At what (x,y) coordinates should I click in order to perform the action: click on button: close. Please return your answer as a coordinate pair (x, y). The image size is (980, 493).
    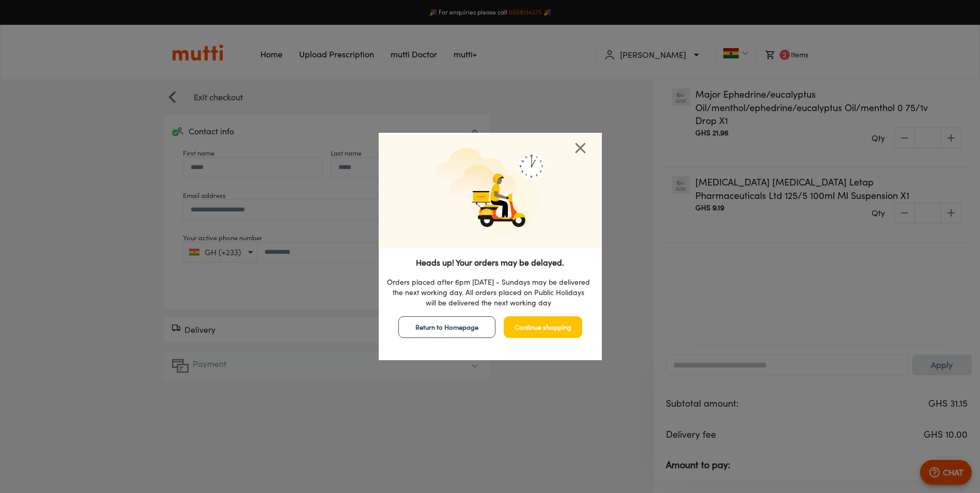
    Looking at the image, I should click on (581, 148).